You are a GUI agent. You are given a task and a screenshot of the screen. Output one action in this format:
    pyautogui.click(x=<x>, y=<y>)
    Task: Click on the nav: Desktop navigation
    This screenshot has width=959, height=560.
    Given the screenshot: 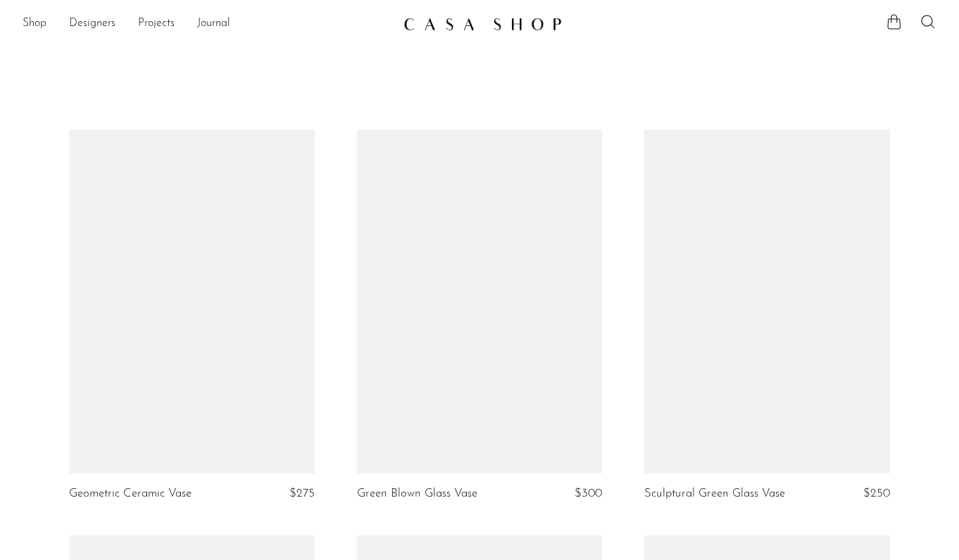 What is the action you would take?
    pyautogui.click(x=207, y=24)
    